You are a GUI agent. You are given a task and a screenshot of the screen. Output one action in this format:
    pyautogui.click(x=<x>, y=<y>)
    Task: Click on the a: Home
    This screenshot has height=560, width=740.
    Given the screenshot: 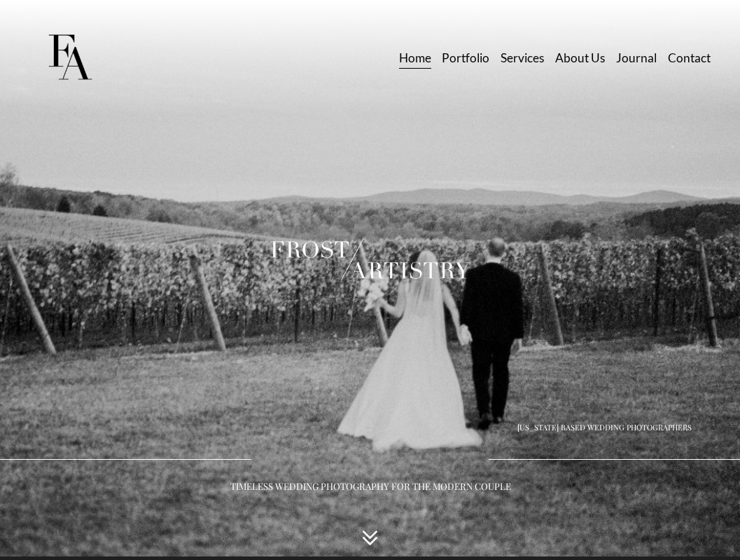 What is the action you would take?
    pyautogui.click(x=416, y=58)
    